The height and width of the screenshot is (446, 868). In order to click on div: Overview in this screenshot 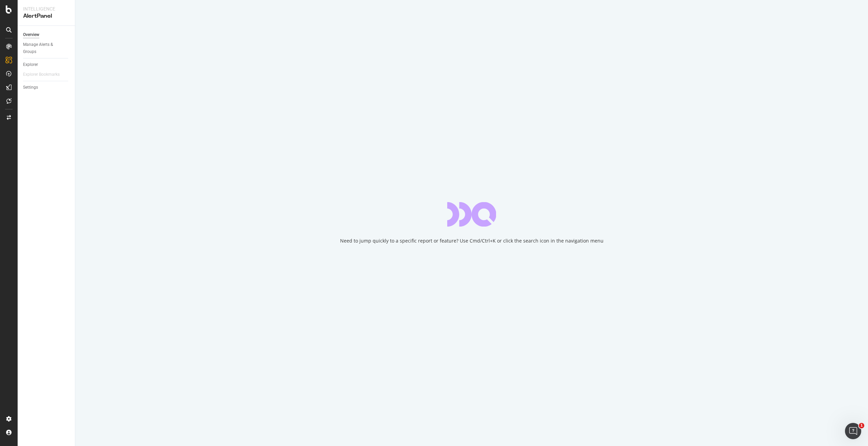, I will do `click(32, 34)`.